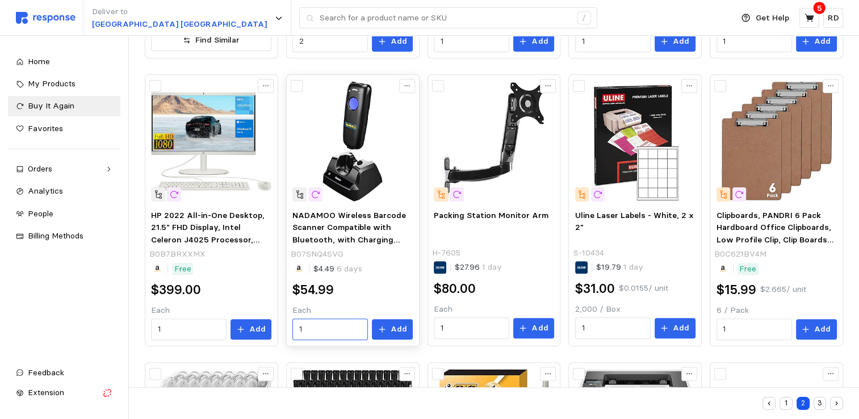 The width and height of the screenshot is (859, 419). Describe the element at coordinates (765, 18) in the screenshot. I see `button: Get Help` at that location.